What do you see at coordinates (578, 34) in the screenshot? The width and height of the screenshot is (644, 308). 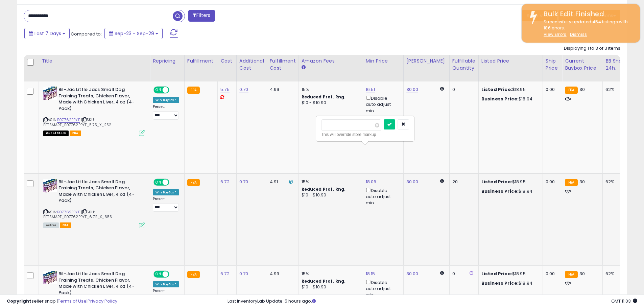 I see `u: Dismiss` at bounding box center [578, 34].